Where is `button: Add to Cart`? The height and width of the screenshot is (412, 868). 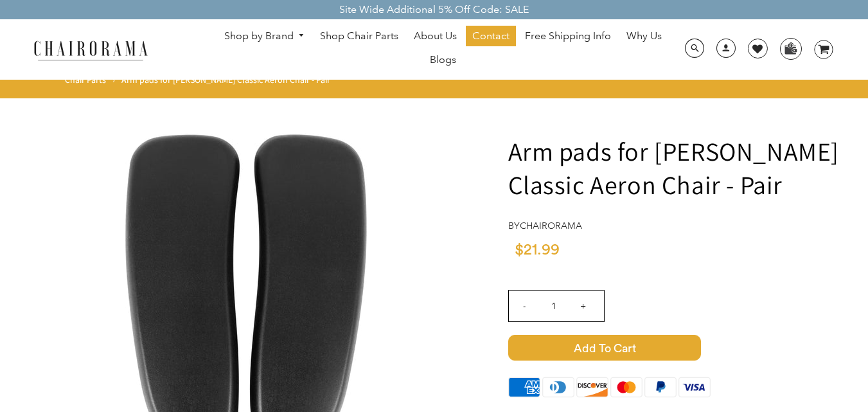
button: Add to Cart is located at coordinates (680, 348).